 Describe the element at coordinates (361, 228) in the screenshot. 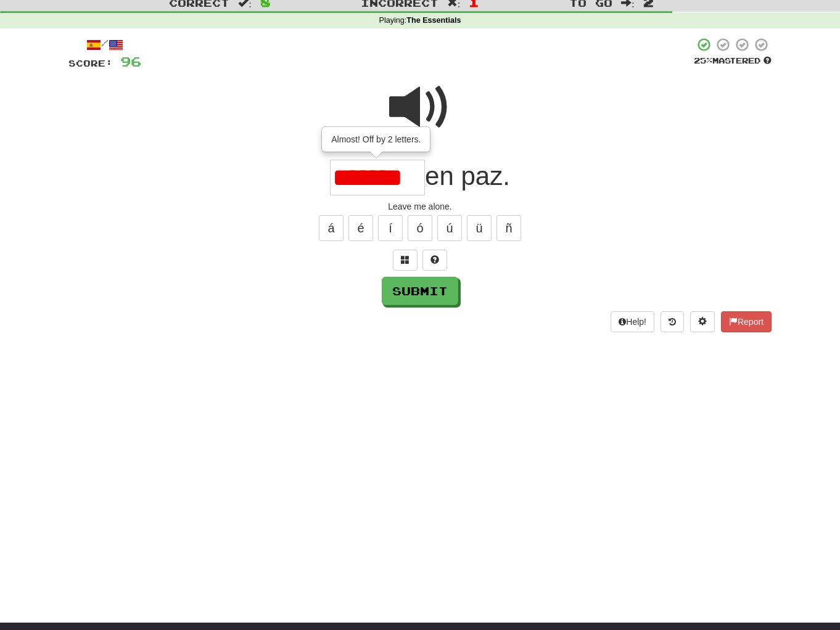

I see `button: é` at that location.